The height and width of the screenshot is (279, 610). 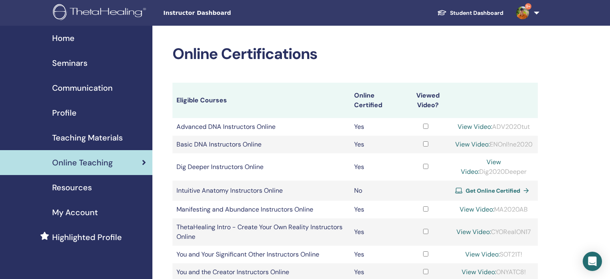 I want to click on td: Advanced DNA Instructors Online, so click(x=261, y=127).